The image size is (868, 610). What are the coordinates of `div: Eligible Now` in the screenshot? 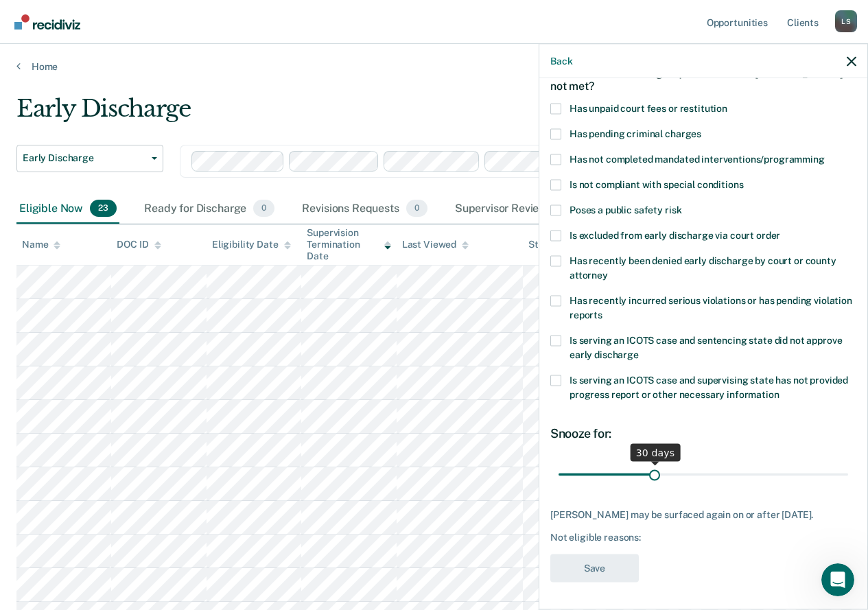 It's located at (68, 209).